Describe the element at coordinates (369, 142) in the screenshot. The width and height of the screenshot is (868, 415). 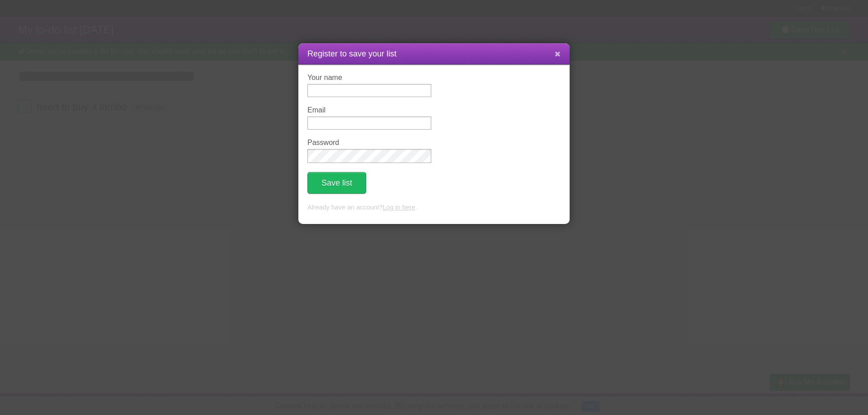
I see `label: Password` at that location.